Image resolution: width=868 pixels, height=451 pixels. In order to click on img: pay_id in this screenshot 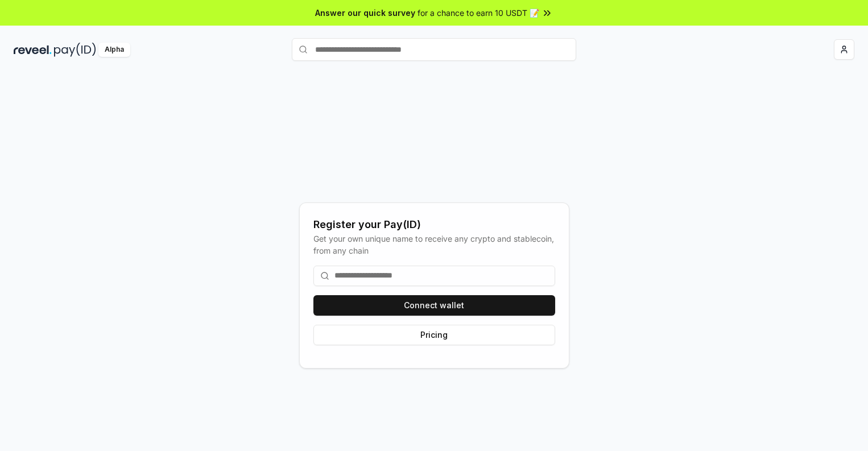, I will do `click(75, 50)`.